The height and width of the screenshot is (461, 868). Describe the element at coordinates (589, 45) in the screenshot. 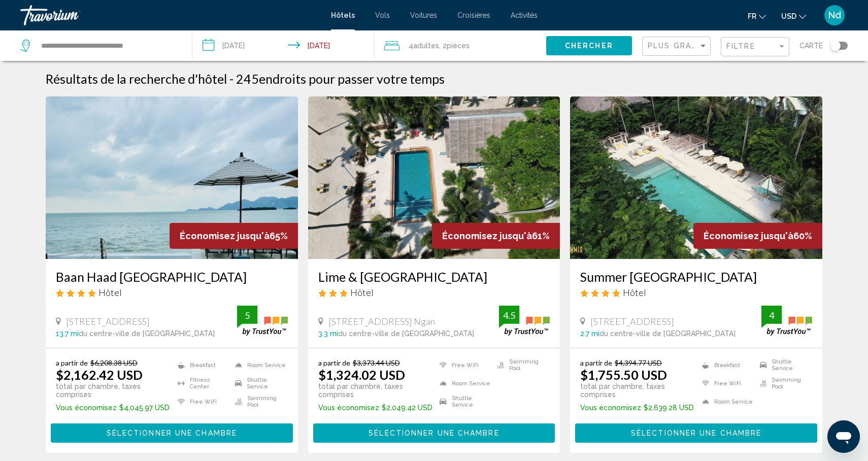

I see `button: Chercher` at that location.